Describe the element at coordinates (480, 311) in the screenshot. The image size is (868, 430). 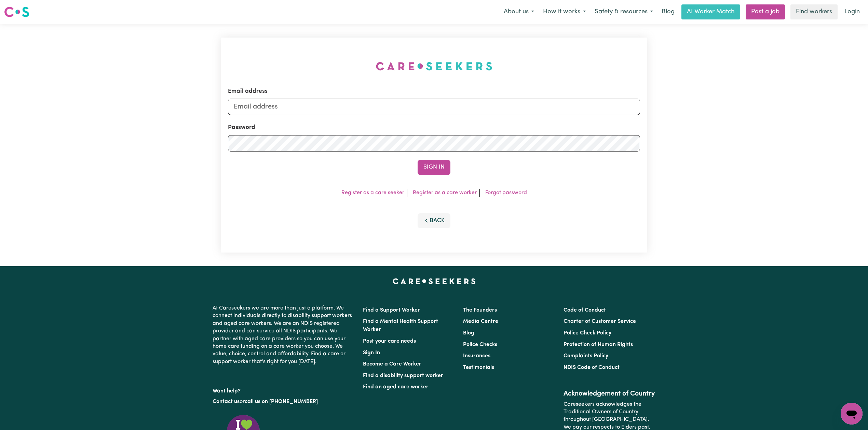
I see `a: The Founders` at that location.